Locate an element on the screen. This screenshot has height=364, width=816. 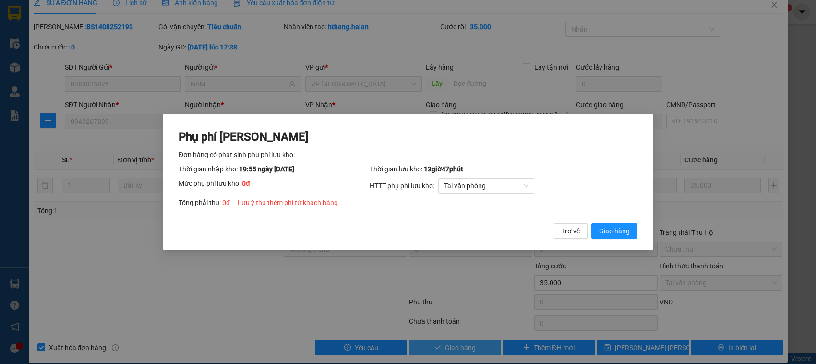
div: Tổng phải thu: is located at coordinates (408, 202).